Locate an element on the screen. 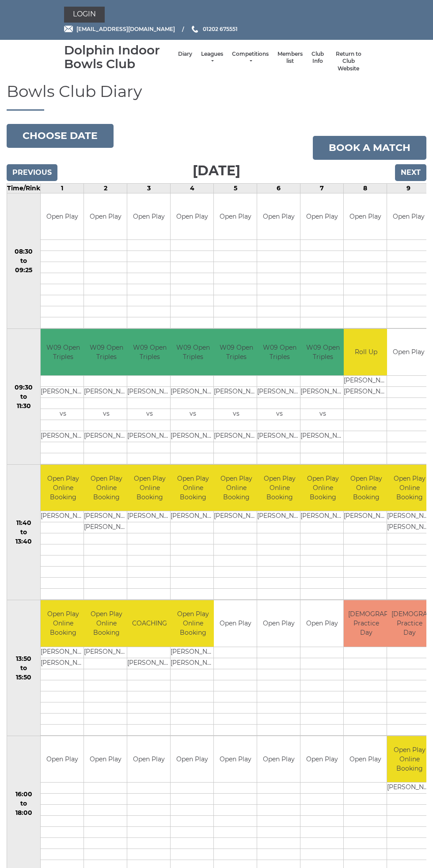  input: Previous is located at coordinates (32, 172).